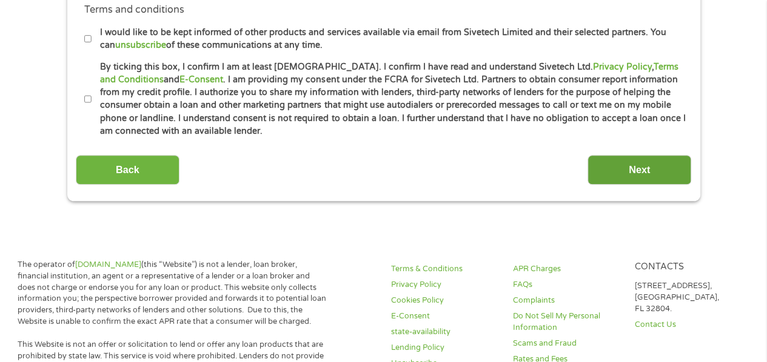 The height and width of the screenshot is (362, 767). Describe the element at coordinates (566, 285) in the screenshot. I see `a: FAQs` at that location.